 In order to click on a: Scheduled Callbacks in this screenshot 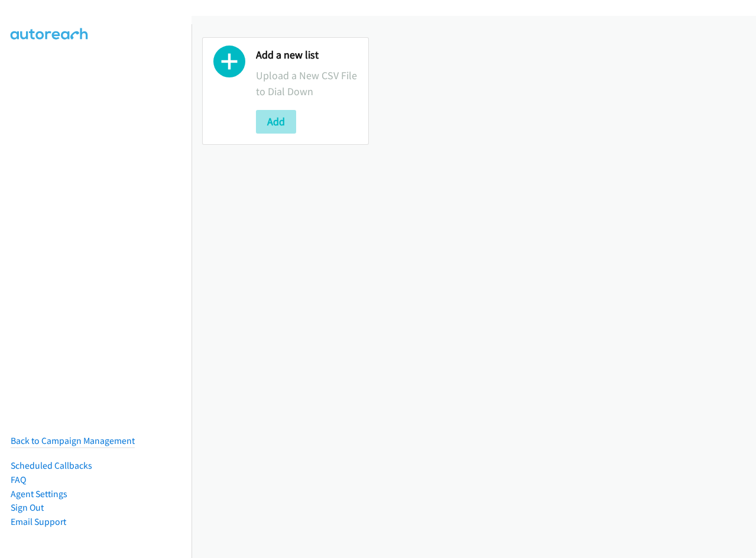, I will do `click(51, 465)`.